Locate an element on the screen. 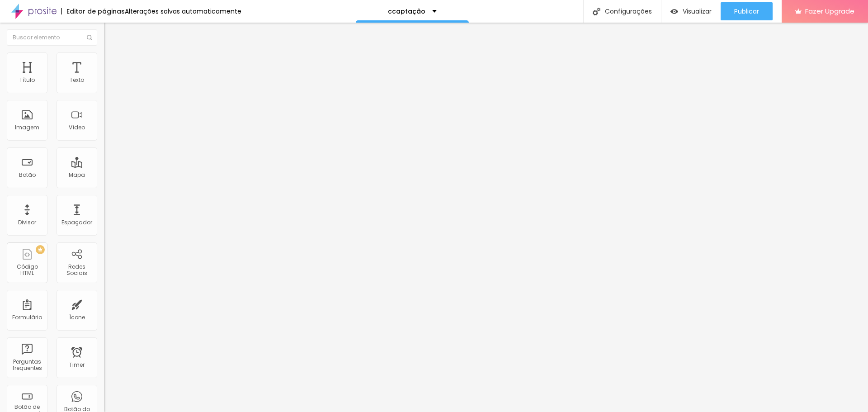 This screenshot has width=868, height=412. p: ccaptação is located at coordinates (406, 11).